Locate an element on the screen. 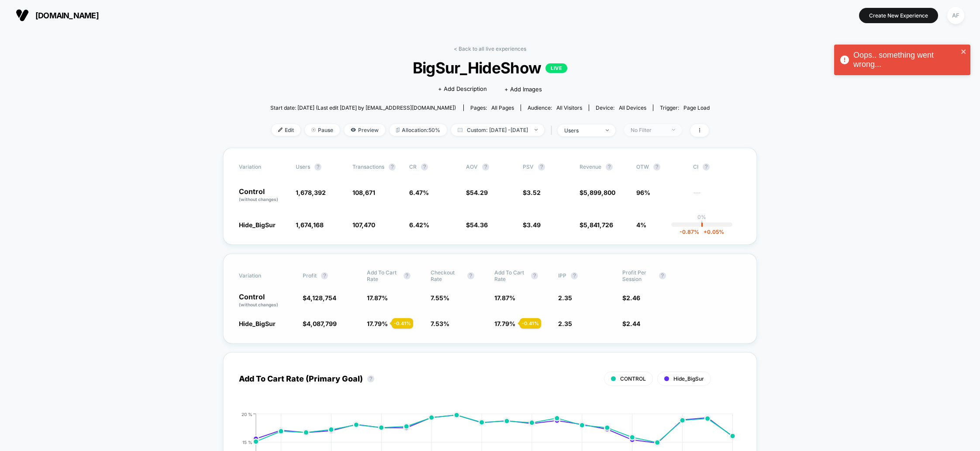  div: No Filter is located at coordinates (648, 130).